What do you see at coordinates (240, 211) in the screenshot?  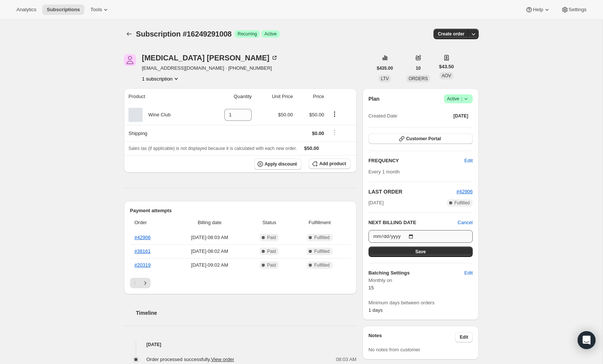 I see `h2: Payment attempts` at bounding box center [240, 211].